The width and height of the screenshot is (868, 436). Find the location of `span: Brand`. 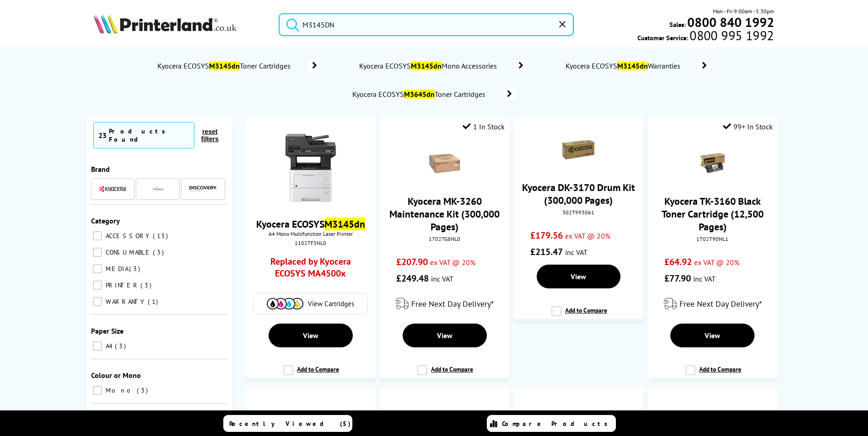

span: Brand is located at coordinates (100, 169).